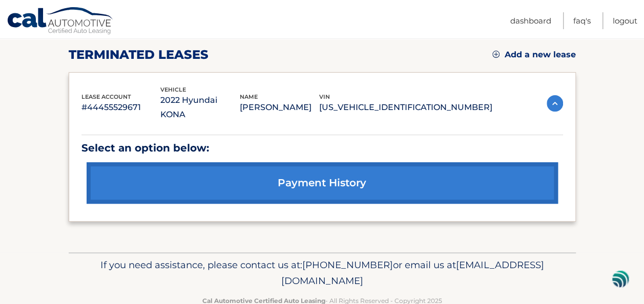 This screenshot has width=644, height=304. Describe the element at coordinates (322, 274) in the screenshot. I see `p: If you need assistance, please contact us at: or email us at` at that location.